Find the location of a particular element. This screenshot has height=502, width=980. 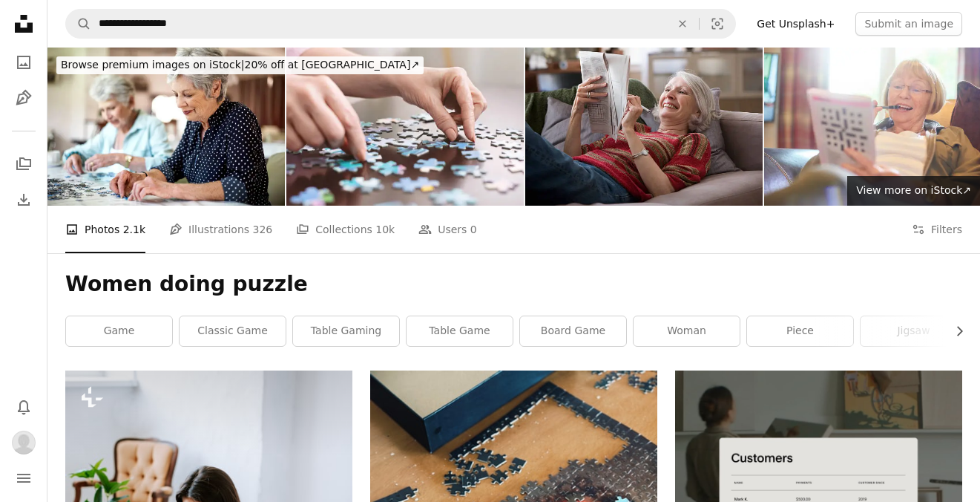

a: Illustrations is located at coordinates (24, 98).